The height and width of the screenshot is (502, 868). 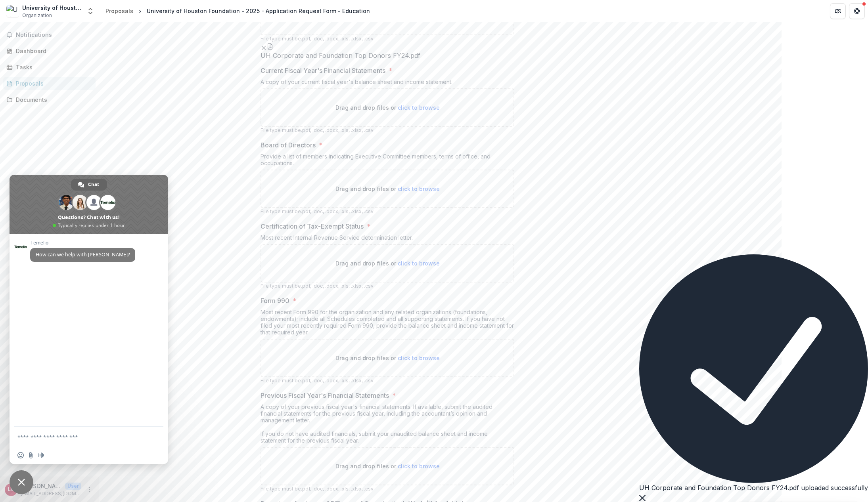 I want to click on div: Tasks, so click(x=52, y=67).